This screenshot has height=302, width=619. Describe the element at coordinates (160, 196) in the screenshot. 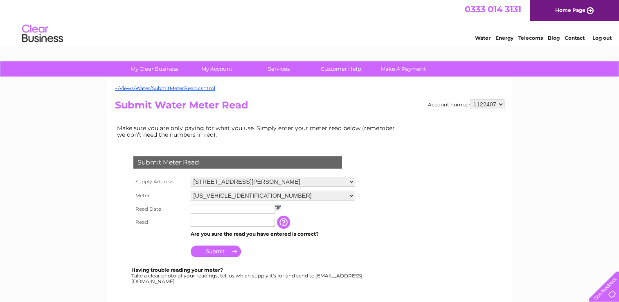

I see `th: Meter` at that location.